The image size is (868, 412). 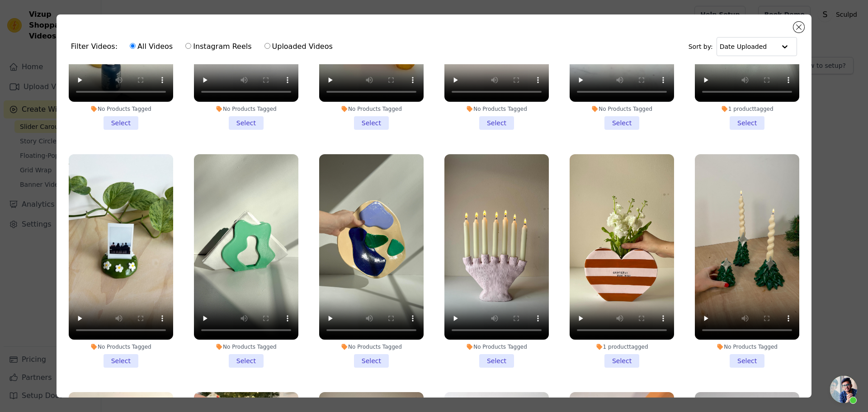 I want to click on div: Filter Videos:, so click(x=205, y=46).